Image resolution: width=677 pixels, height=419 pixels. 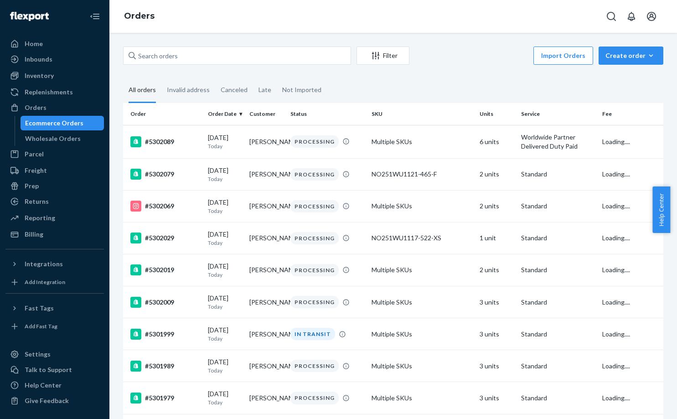 I want to click on div: Inventory, so click(x=39, y=76).